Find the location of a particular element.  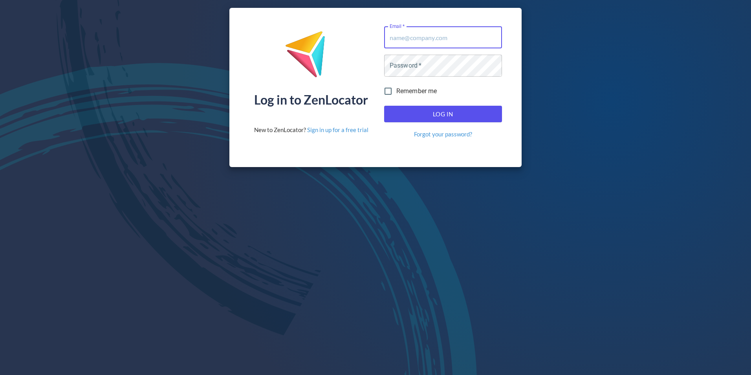

a: Sign in up for a free trial is located at coordinates (338, 130).